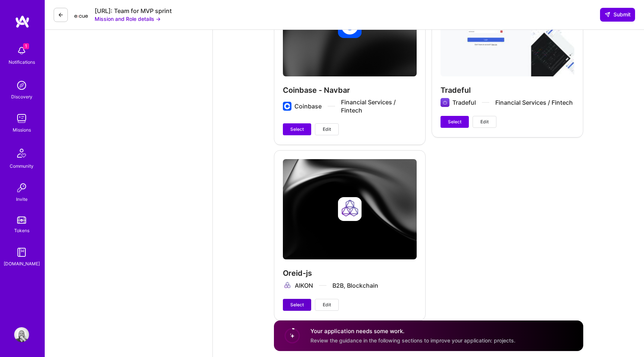 This screenshot has width=644, height=357. I want to click on img: guide book, so click(22, 252).